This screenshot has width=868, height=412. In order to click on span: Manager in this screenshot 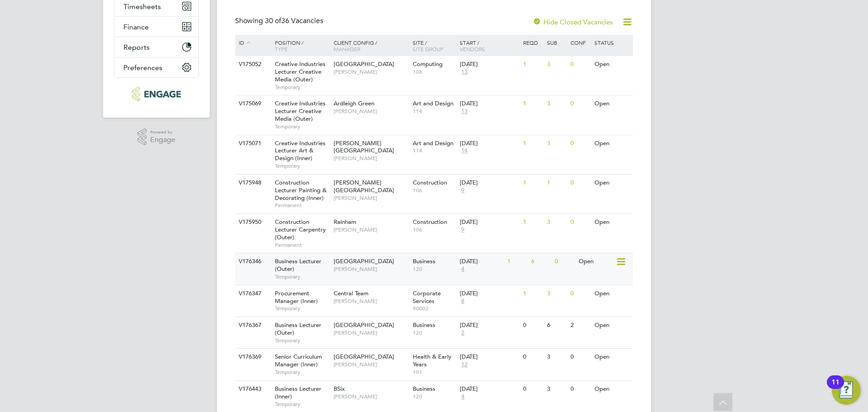, I will do `click(347, 49)`.